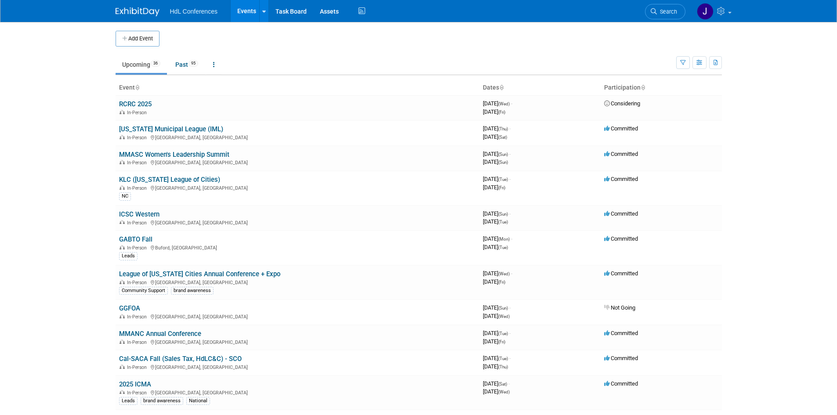  I want to click on a: Search, so click(665, 11).